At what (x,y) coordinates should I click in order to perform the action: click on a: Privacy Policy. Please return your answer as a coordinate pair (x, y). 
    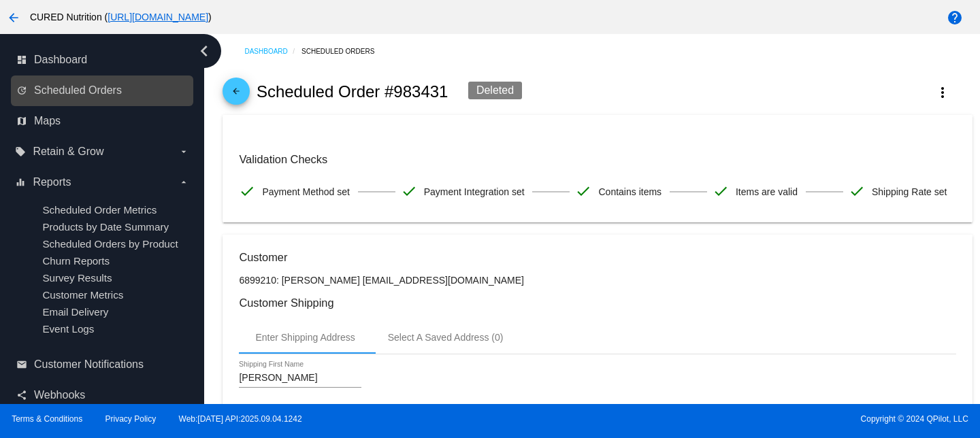
    Looking at the image, I should click on (131, 419).